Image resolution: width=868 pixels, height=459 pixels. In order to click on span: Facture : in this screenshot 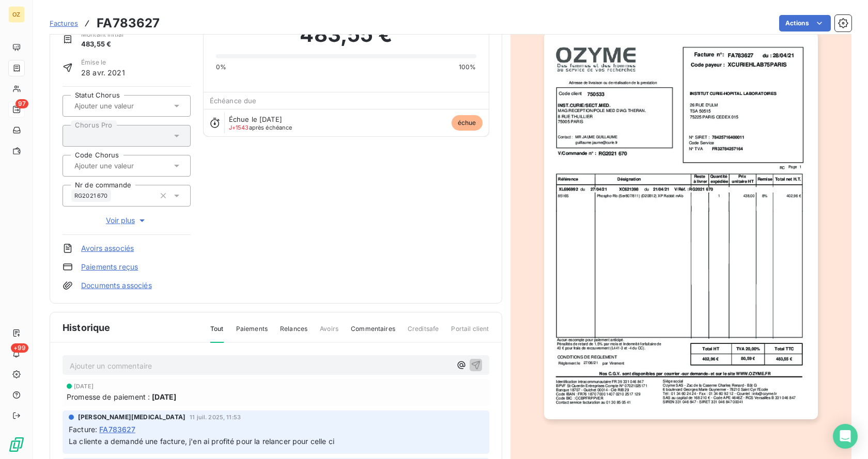, I will do `click(83, 429)`.